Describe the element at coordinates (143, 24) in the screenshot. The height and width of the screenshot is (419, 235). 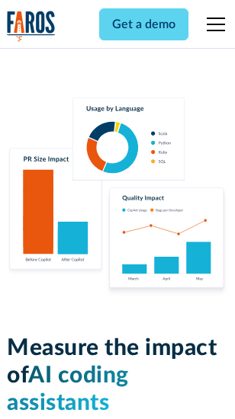
I see `a: Get a demo` at that location.